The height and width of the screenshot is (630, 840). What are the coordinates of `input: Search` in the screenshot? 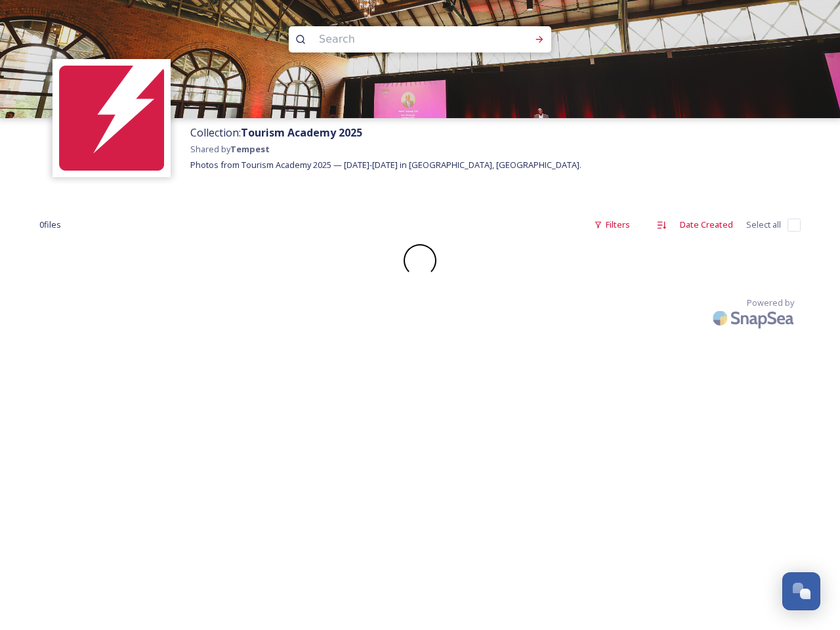 It's located at (402, 40).